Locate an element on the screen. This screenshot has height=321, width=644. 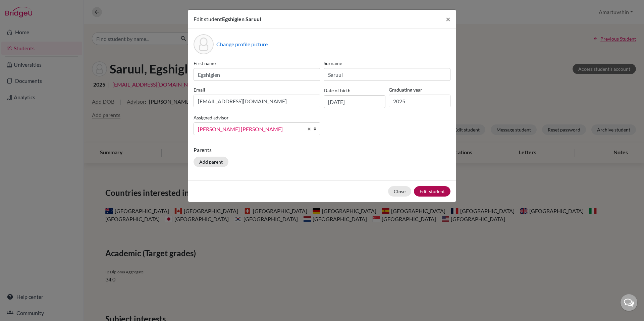
button: Edit student is located at coordinates (432, 191).